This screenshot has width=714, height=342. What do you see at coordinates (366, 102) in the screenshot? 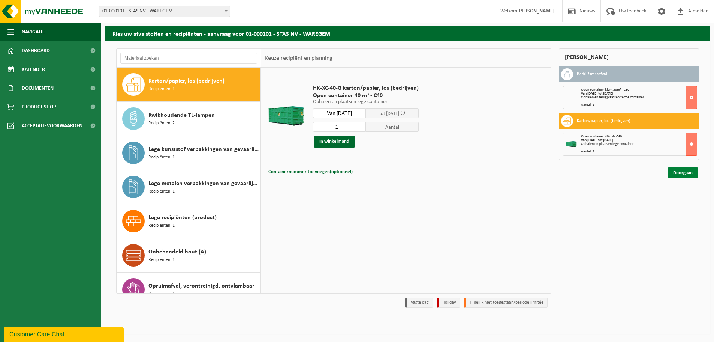
I see `p: Ophalen en plaatsen lege container` at bounding box center [366, 102].